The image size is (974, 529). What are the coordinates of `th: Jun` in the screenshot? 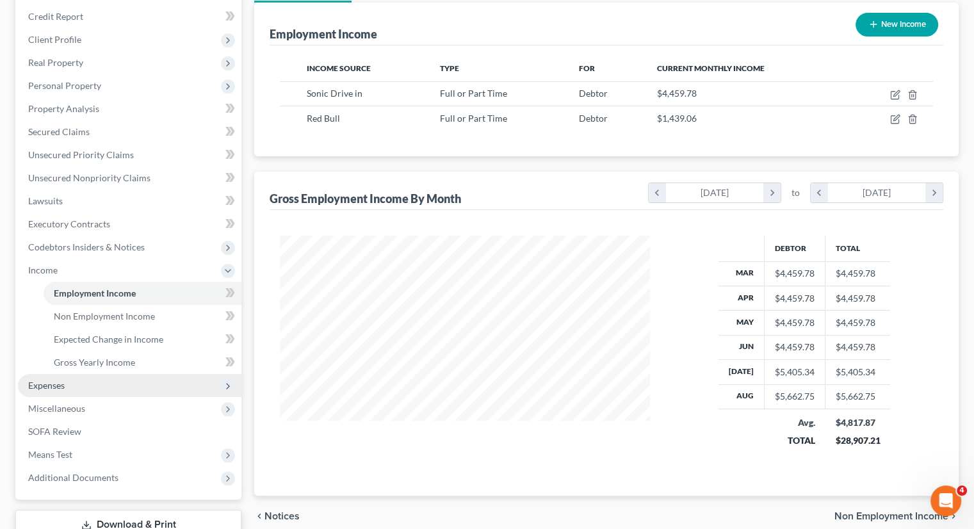 It's located at (742, 347).